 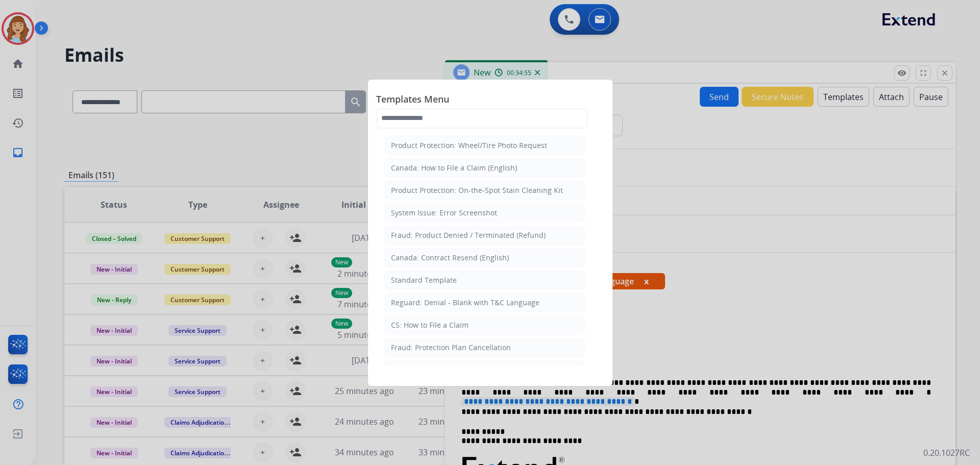 What do you see at coordinates (465, 303) in the screenshot?
I see `div: Reguard: Denial - Blank with T&C Language` at bounding box center [465, 303].